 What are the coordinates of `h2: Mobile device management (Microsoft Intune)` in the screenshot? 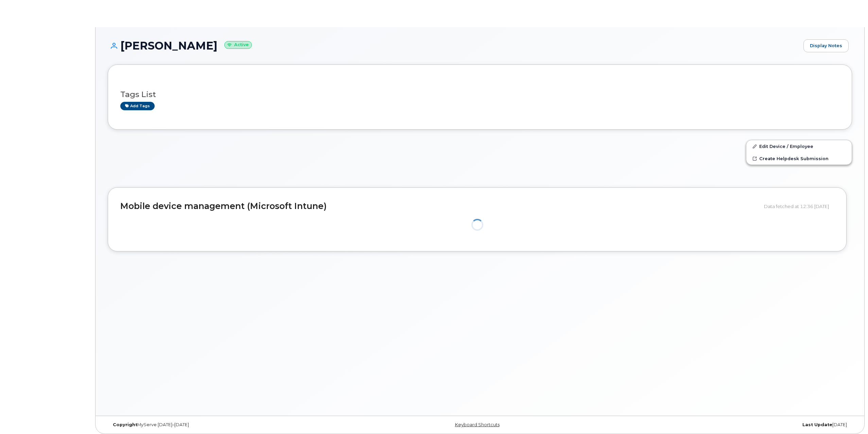 It's located at (439, 206).